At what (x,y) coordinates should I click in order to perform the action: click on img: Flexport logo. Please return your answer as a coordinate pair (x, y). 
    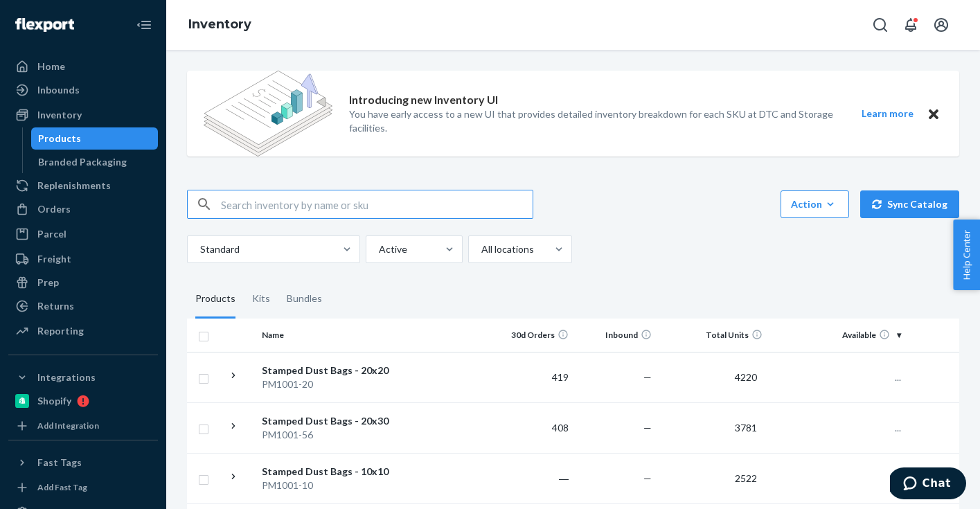
    Looking at the image, I should click on (44, 25).